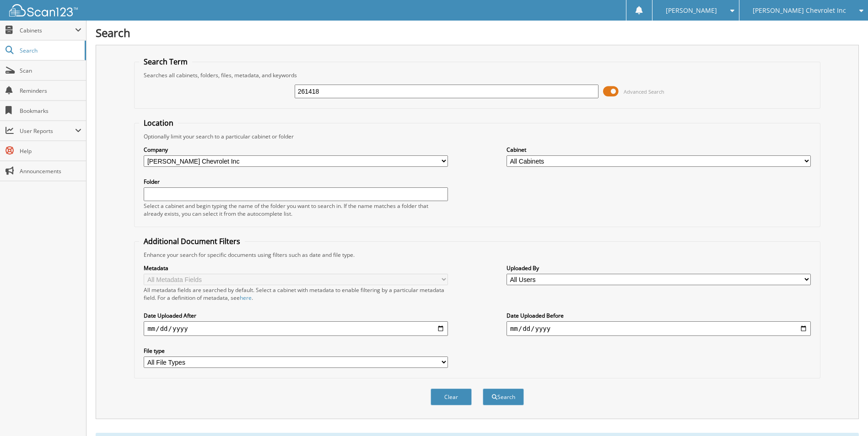 The image size is (868, 436). What do you see at coordinates (44, 10) in the screenshot?
I see `img: scan123-logo-white.svg` at bounding box center [44, 10].